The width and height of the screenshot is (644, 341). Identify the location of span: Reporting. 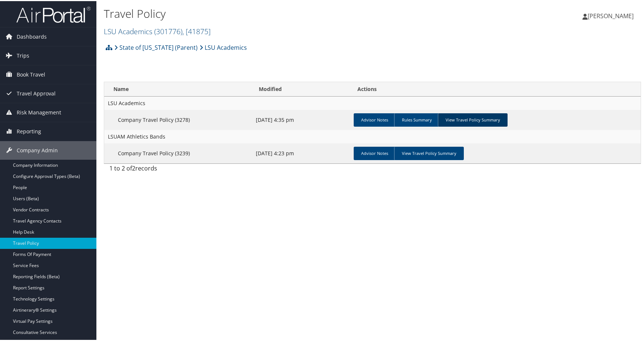
(29, 131).